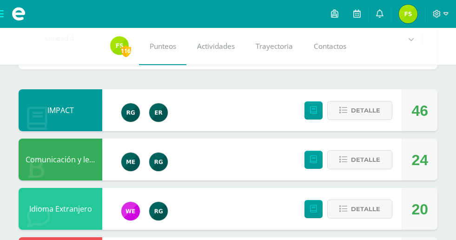 The image size is (456, 240). What do you see at coordinates (216, 46) in the screenshot?
I see `a: Actividades` at bounding box center [216, 46].